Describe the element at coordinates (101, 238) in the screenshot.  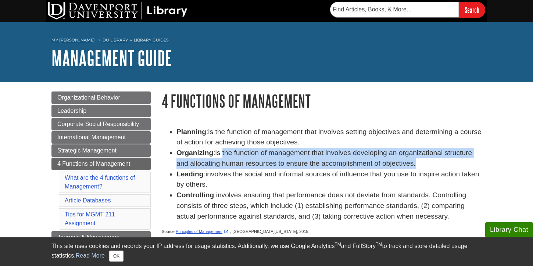
I see `a: Journals & Newspapers` at that location.